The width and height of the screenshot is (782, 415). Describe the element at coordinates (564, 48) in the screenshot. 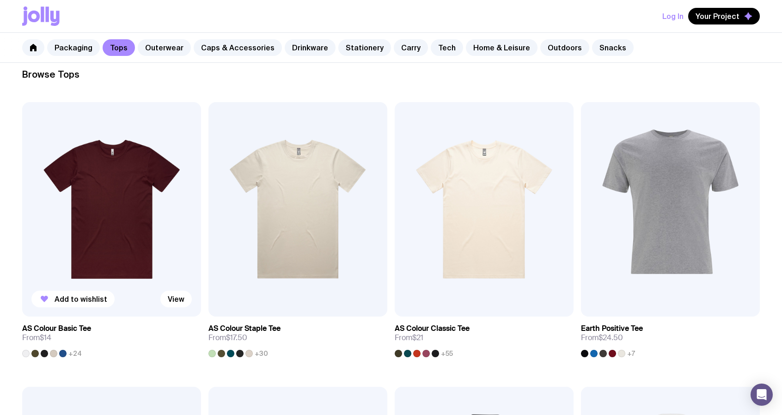

I see `a: Outdoors` at that location.